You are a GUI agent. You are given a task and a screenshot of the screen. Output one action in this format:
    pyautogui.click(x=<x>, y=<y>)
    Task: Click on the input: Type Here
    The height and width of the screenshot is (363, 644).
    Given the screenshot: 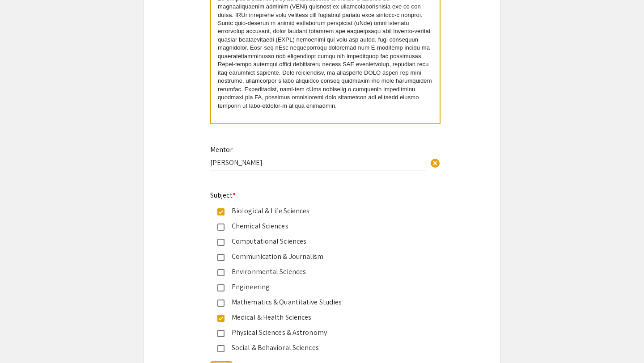 What is the action you would take?
    pyautogui.click(x=318, y=162)
    